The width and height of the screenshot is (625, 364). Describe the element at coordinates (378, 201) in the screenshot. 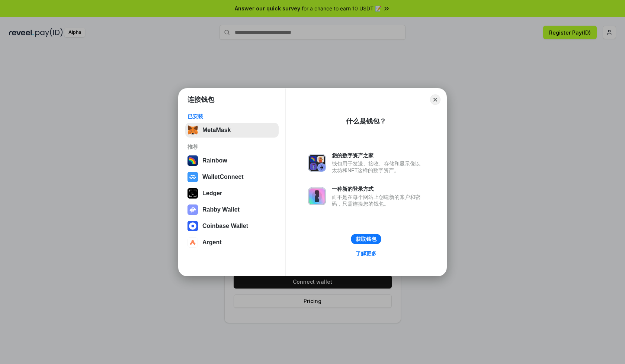

I see `div: 而不是在每个网站上创建新的账户和密码，只需连接您的钱包。` at that location.